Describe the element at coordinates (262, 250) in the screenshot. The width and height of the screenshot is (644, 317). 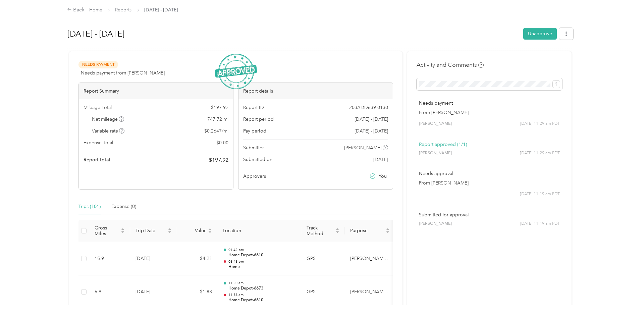
I see `p: 01:42 pm` at that location.